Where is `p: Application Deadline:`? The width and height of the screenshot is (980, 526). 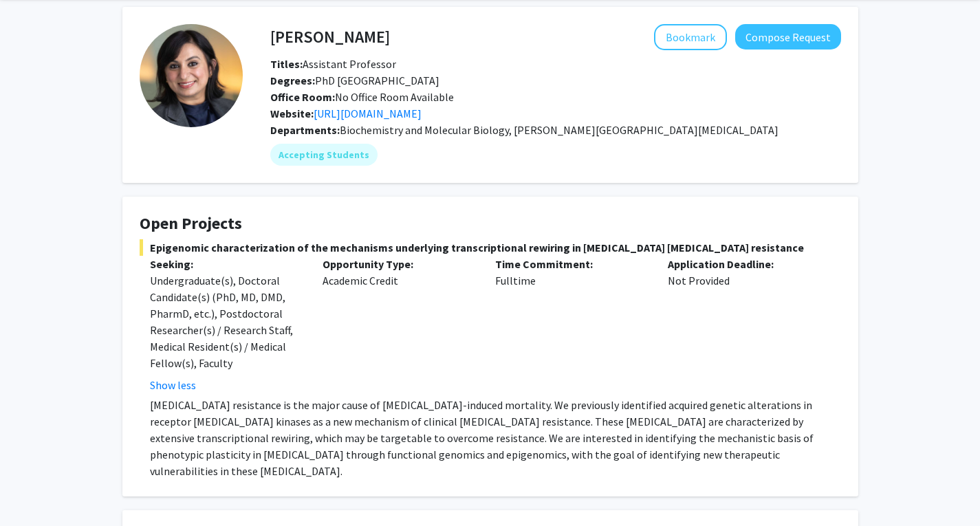 p: Application Deadline: is located at coordinates (743, 264).